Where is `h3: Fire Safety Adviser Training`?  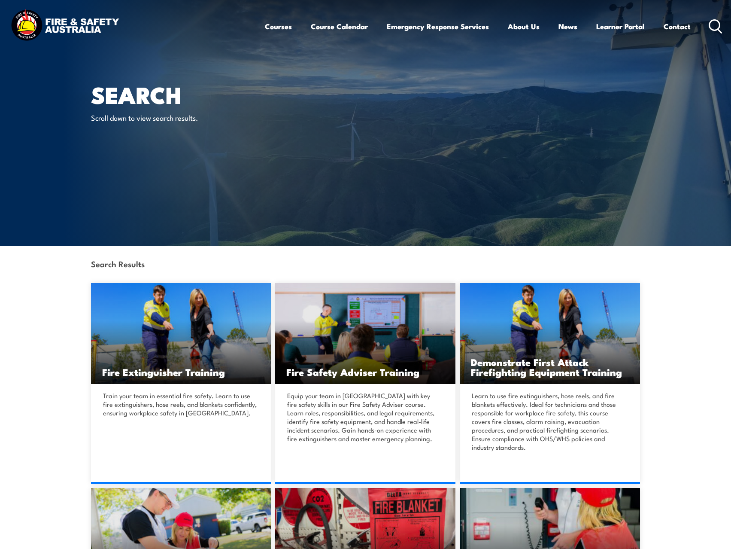
h3: Fire Safety Adviser Training is located at coordinates (365, 371).